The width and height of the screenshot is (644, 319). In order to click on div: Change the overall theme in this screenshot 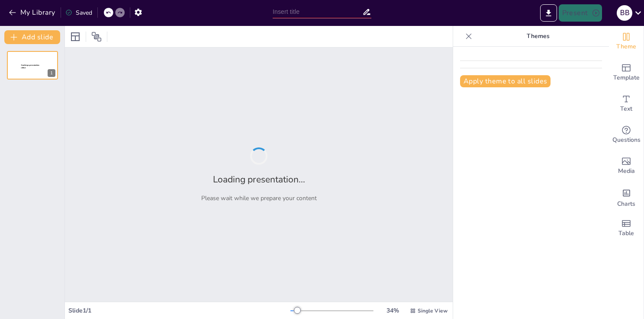, I will do `click(626, 41)`.